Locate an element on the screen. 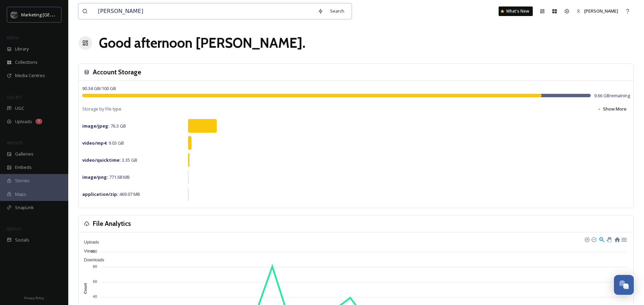  span: 9.03 GB is located at coordinates (103, 143).